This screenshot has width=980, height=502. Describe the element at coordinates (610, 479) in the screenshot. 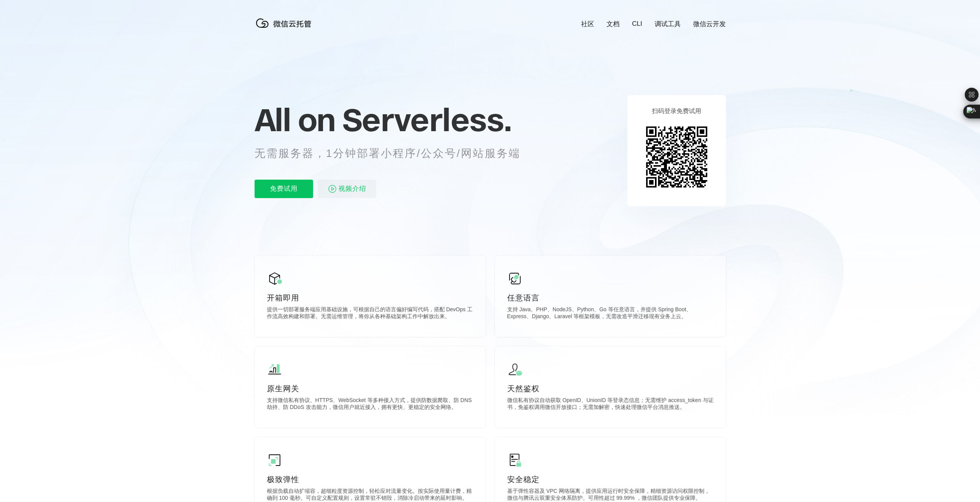

I see `p: 安全稳定` at that location.